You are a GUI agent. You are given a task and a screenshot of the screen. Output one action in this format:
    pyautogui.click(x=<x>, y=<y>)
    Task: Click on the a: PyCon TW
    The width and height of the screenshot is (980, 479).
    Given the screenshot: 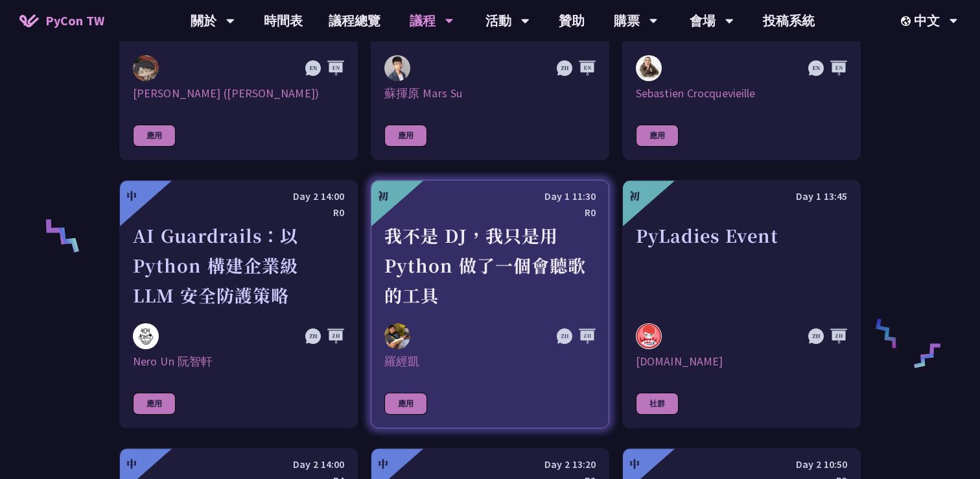 What is the action you would take?
    pyautogui.click(x=61, y=21)
    